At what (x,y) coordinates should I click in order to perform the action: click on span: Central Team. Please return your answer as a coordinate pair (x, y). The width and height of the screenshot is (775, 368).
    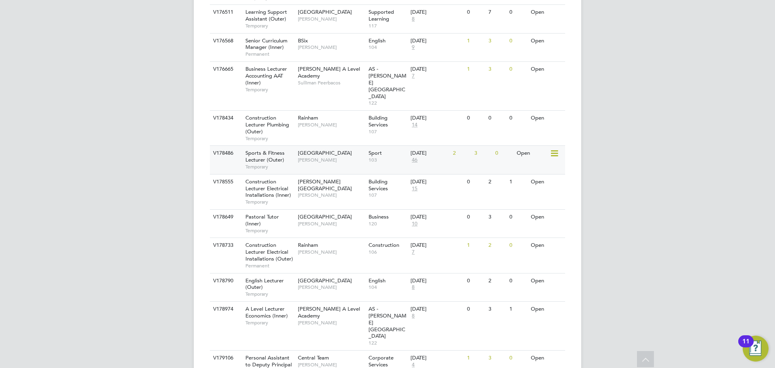
    Looking at the image, I should click on (313, 357).